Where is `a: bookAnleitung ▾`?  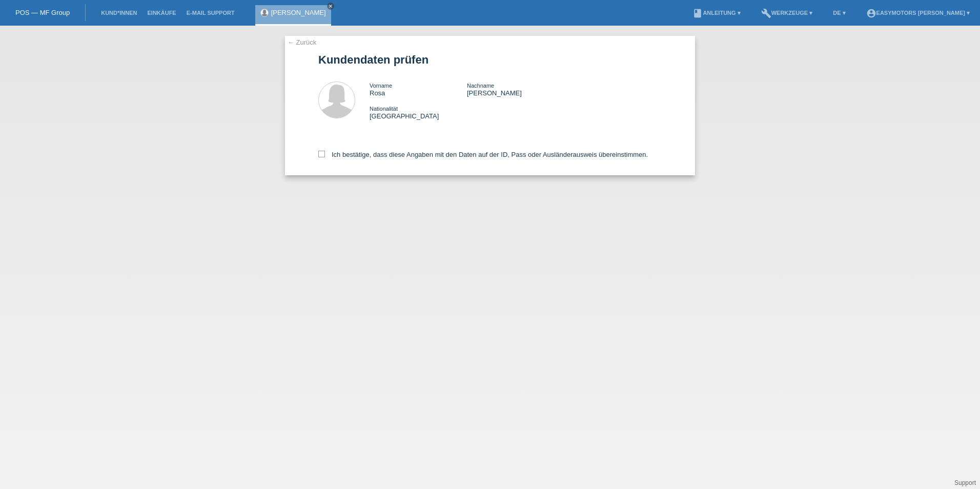
a: bookAnleitung ▾ is located at coordinates (717, 13).